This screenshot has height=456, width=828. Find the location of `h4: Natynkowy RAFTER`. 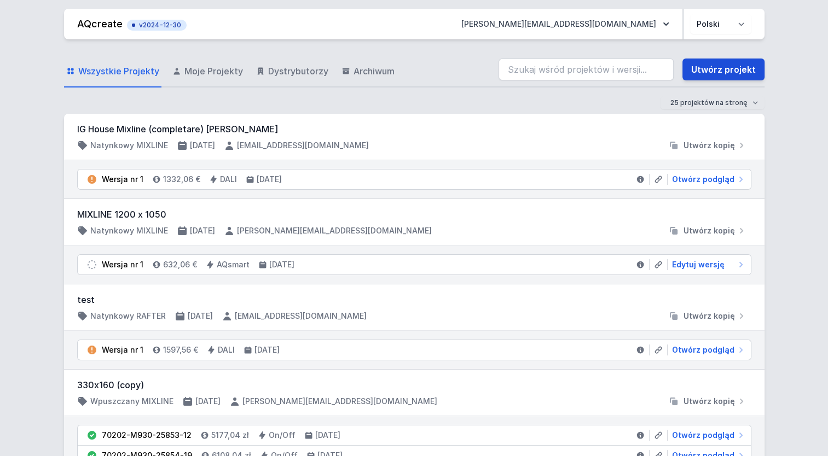

h4: Natynkowy RAFTER is located at coordinates (128, 316).